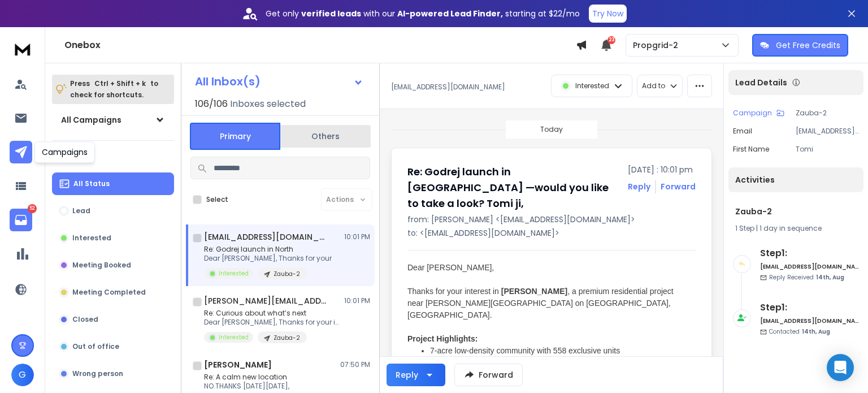 Image resolution: width=868 pixels, height=393 pixels. Describe the element at coordinates (423, 14) in the screenshot. I see `p: Get only with our starting at $22/mo` at that location.